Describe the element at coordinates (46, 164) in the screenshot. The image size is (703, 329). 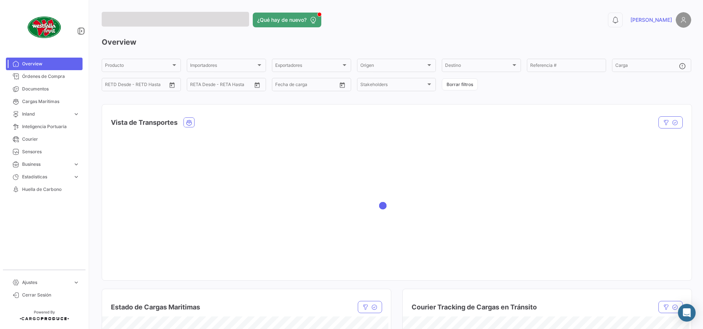
I see `span: Business` at that location.